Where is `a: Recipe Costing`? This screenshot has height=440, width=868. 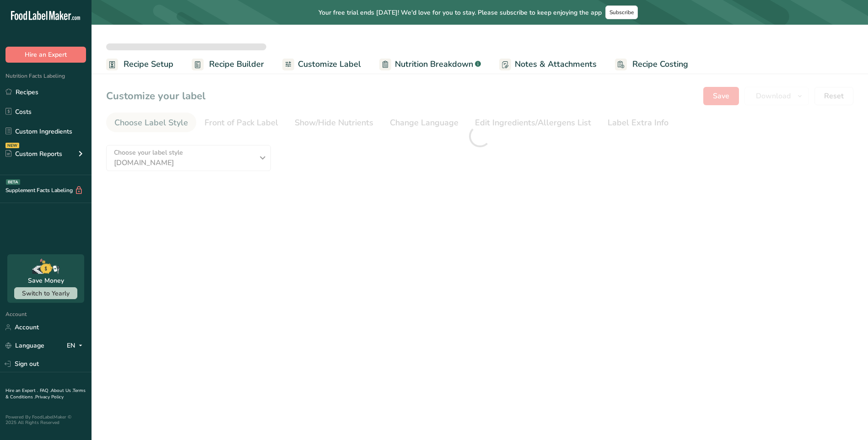 a: Recipe Costing is located at coordinates (651, 64).